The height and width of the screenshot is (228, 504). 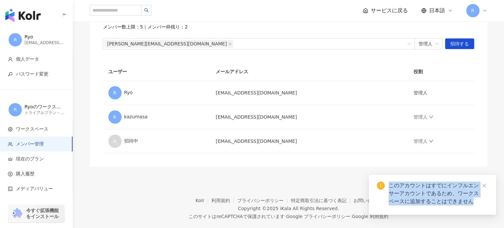 I want to click on span: 招待する, so click(x=460, y=44).